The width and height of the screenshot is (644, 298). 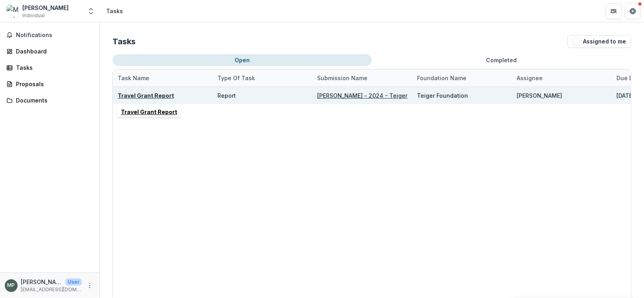 I want to click on div: Myrna Z. Pérez, so click(x=11, y=285).